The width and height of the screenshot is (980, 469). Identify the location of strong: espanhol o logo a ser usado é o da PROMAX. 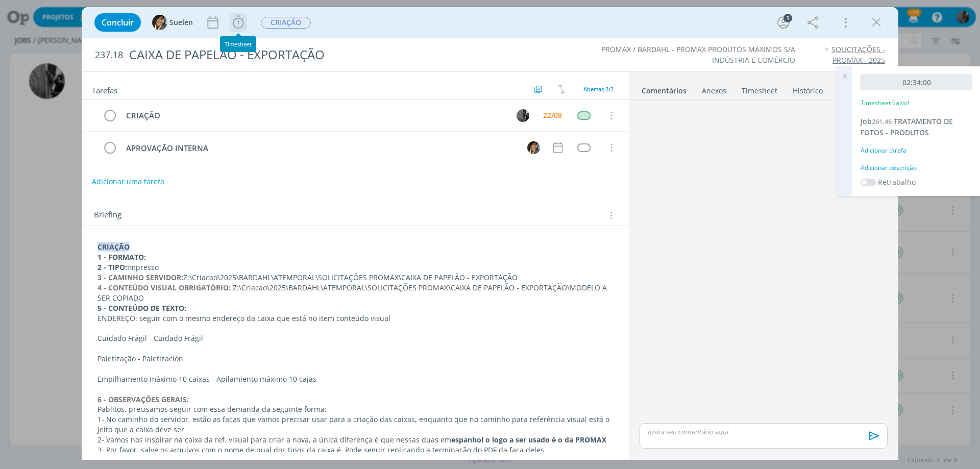
(528, 439).